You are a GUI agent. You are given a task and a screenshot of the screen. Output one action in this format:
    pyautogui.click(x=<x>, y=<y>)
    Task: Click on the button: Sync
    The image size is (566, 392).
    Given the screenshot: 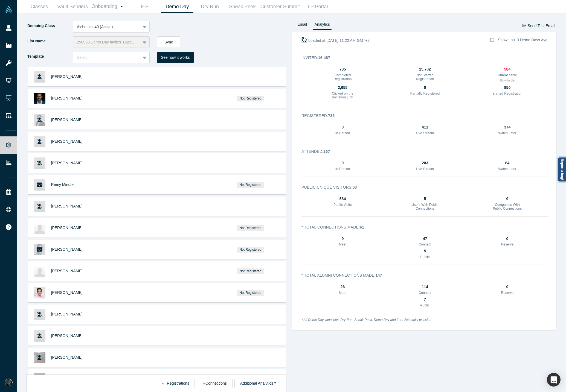 What is the action you would take?
    pyautogui.click(x=169, y=42)
    